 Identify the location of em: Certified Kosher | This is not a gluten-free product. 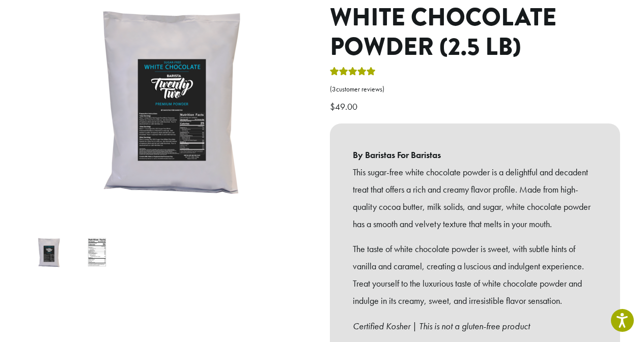
(442, 326).